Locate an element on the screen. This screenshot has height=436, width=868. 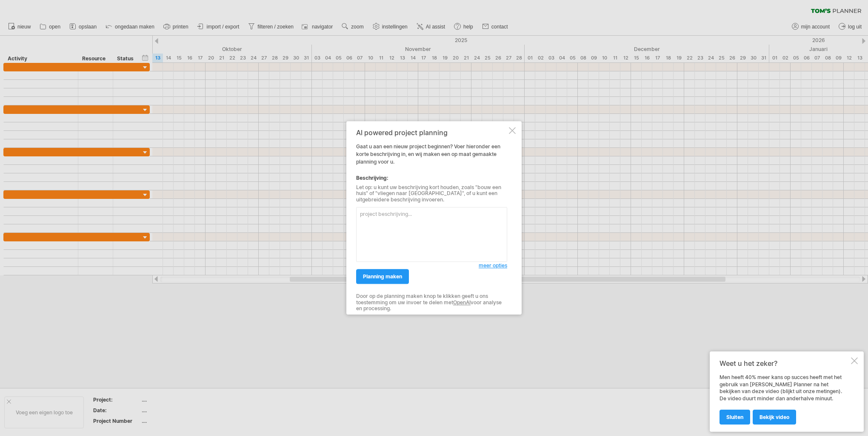
a: meer opties is located at coordinates (493, 266).